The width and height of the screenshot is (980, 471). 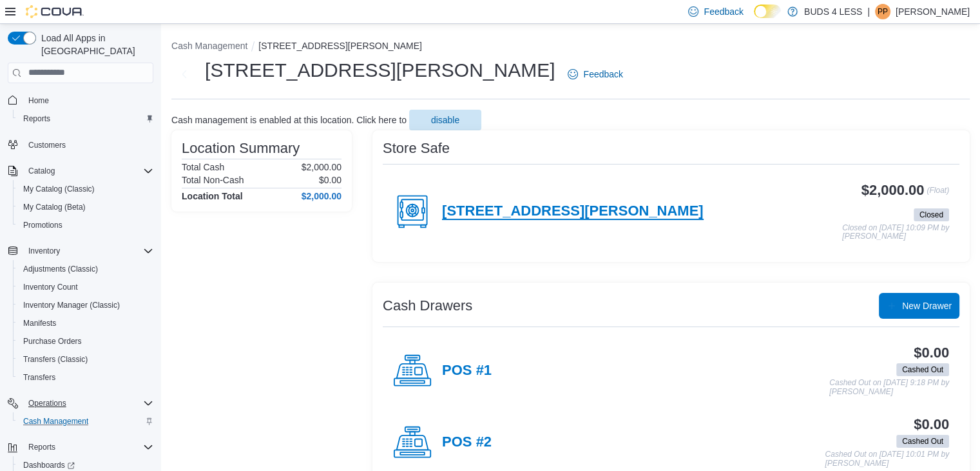 I want to click on a: Transfers, so click(x=40, y=378).